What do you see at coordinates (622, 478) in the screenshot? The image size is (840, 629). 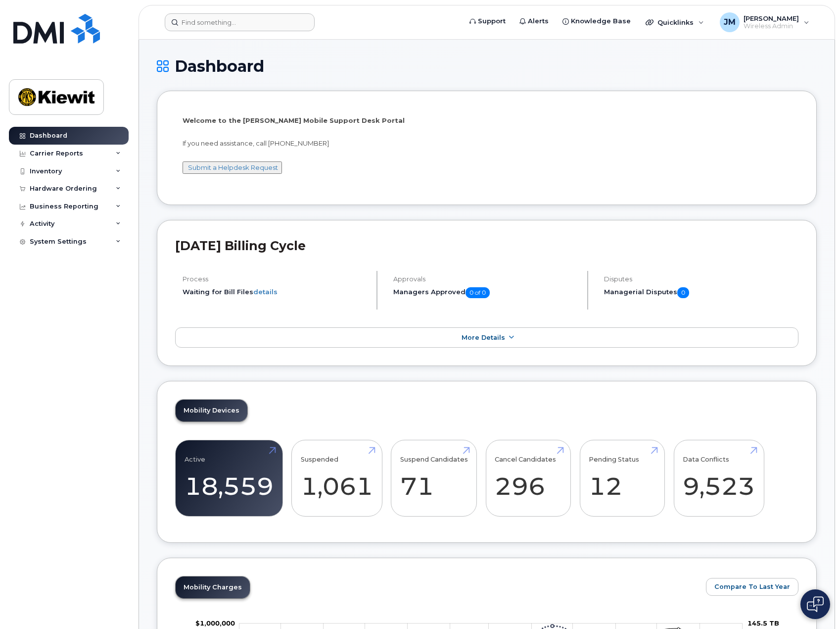 I see `a: Pending Status 12` at bounding box center [622, 478].